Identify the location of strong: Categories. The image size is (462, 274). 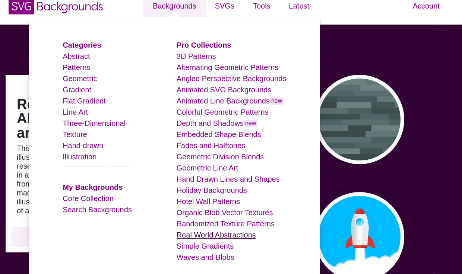
(82, 45).